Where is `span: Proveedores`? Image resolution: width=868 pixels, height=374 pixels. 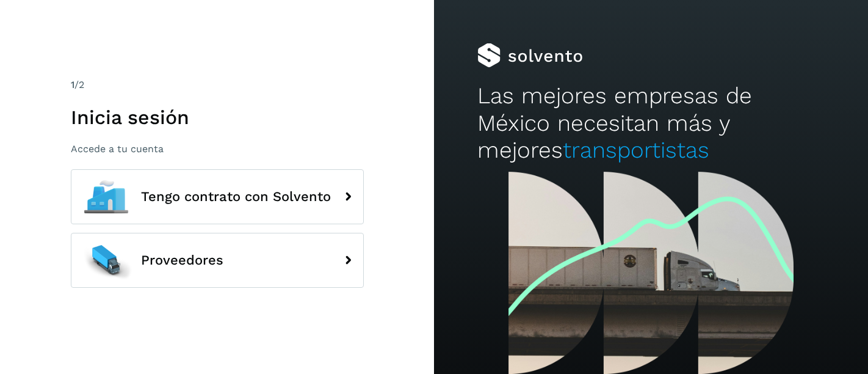
span: Proveedores is located at coordinates (181, 260).